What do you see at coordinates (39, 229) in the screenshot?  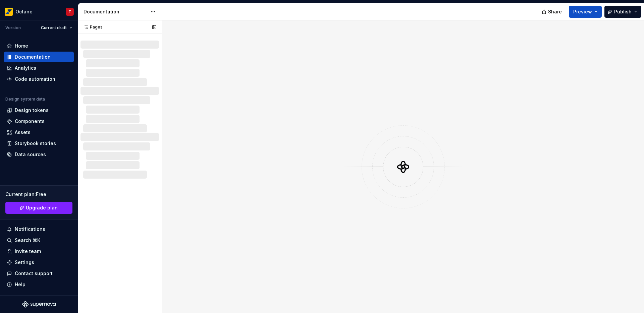 I see `button: Notifications` at bounding box center [39, 229].